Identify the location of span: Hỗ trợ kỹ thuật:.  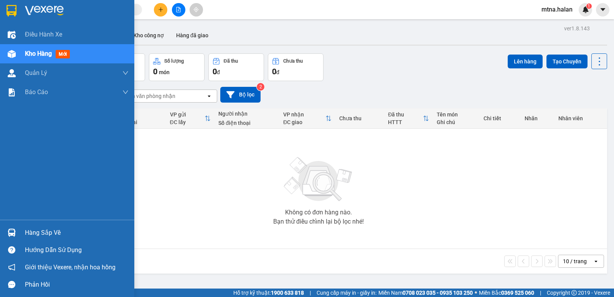
(269, 293).